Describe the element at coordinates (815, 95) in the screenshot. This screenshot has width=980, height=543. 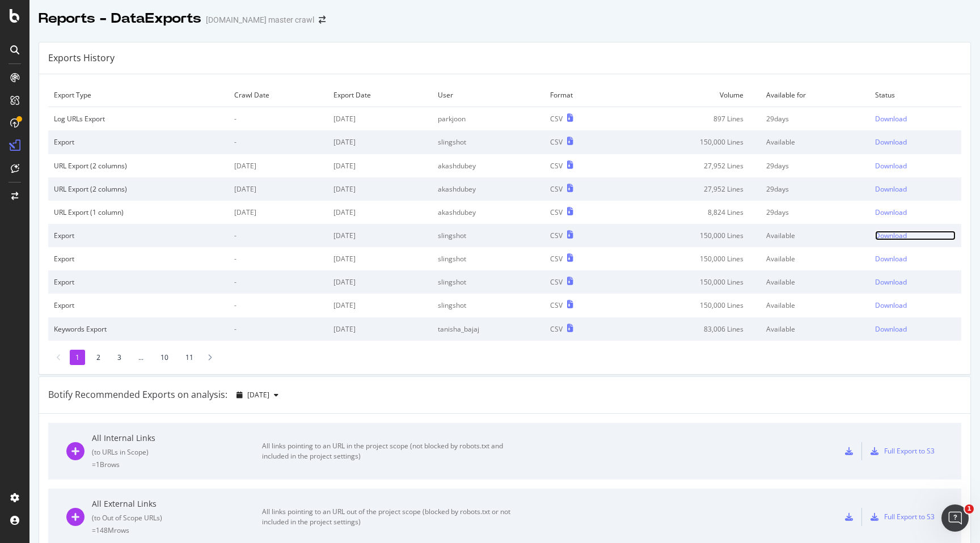
I see `td: Available for` at that location.